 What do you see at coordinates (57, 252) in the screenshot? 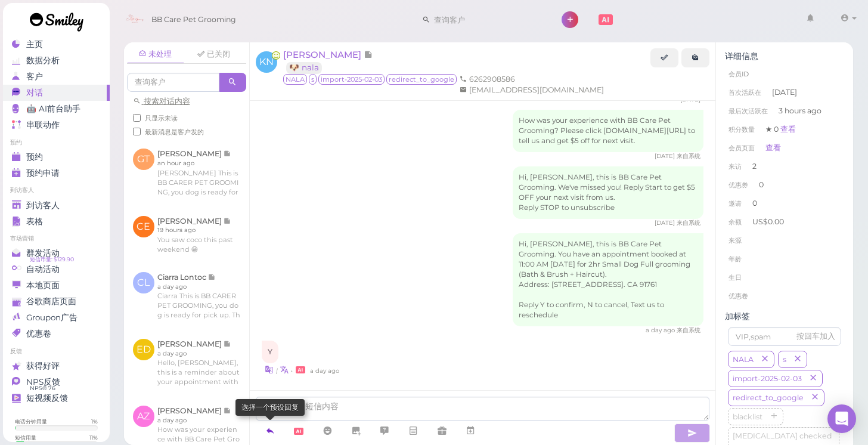
I see `a: 群发活动 短信币量: $129.90` at bounding box center [57, 252].